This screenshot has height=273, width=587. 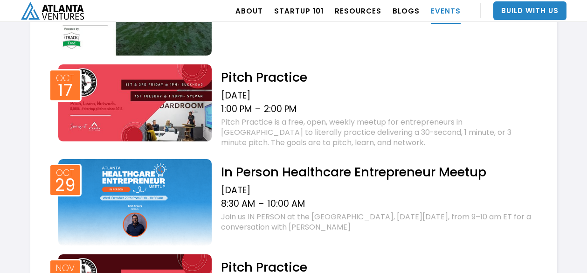 I want to click on div: 10:00 AM, so click(x=286, y=204).